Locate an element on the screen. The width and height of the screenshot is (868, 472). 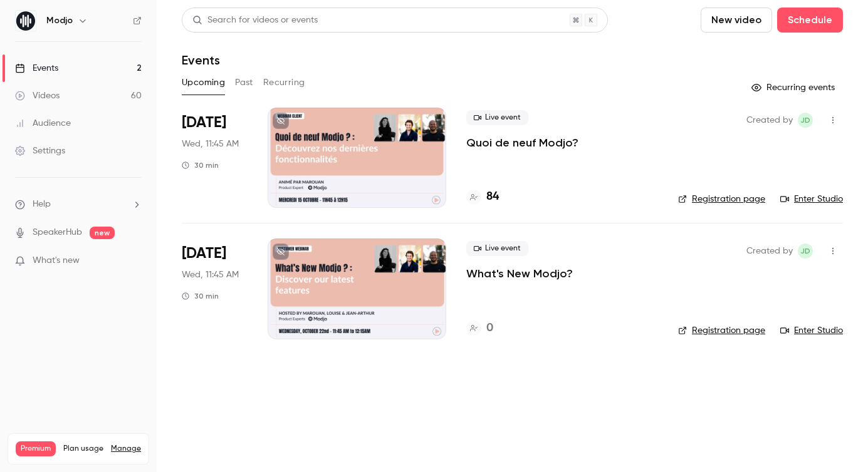
div: Search for videos or events is located at coordinates (255, 20).